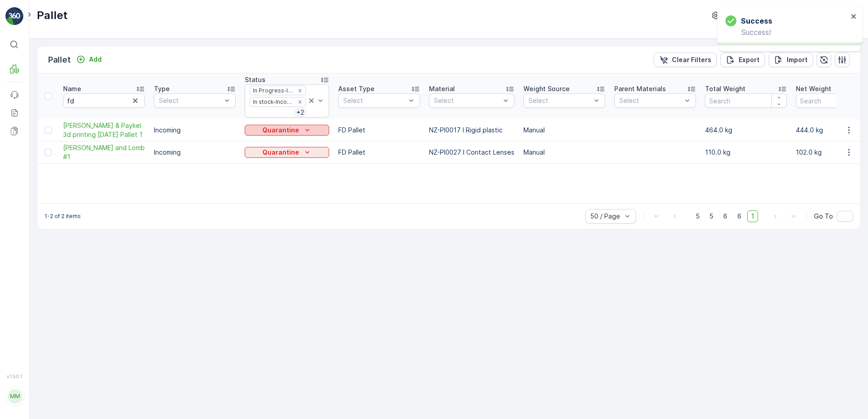 This screenshot has width=868, height=419. I want to click on div: MM, so click(15, 396).